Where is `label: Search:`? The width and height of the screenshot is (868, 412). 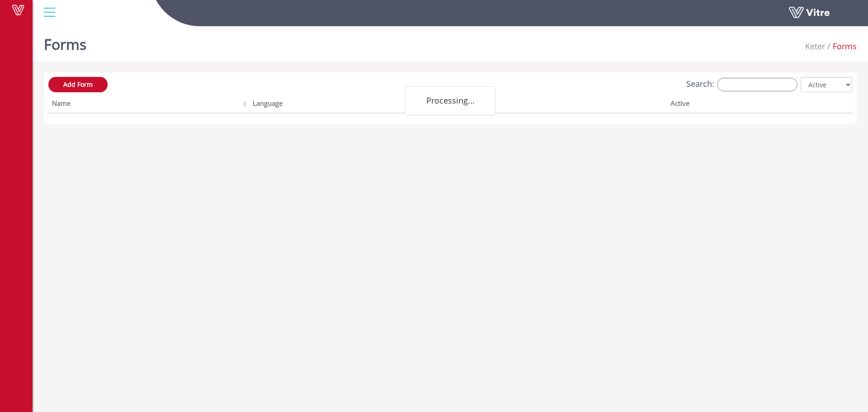 label: Search: is located at coordinates (742, 85).